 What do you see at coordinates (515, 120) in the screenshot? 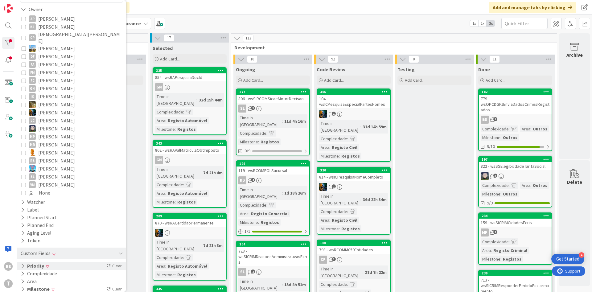
I see `a: 182779 - wsOPCDGPJEnviaDadosCrimesRegistadosBSComplexidade:Area:OutrosMilestone:Outros9/10` at bounding box center [515, 120].